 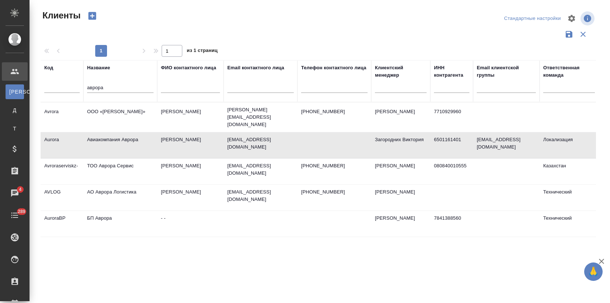 I want to click on button: Сбросить фильтры, so click(x=583, y=34).